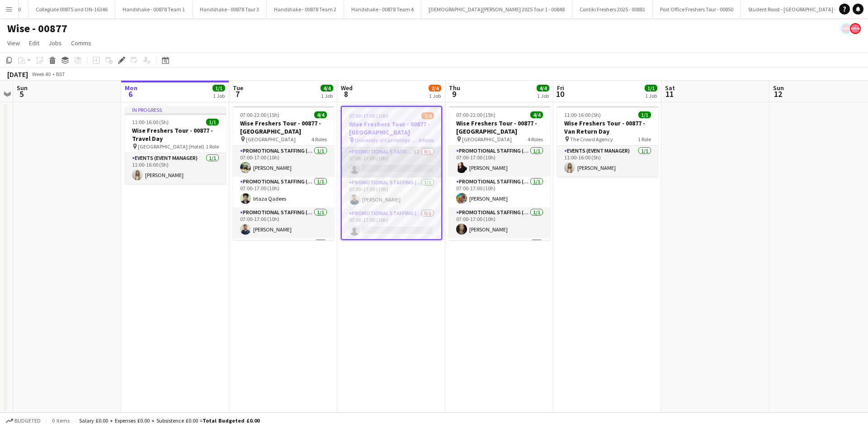 The width and height of the screenshot is (868, 428). What do you see at coordinates (131, 88) in the screenshot?
I see `span: Mon` at bounding box center [131, 88].